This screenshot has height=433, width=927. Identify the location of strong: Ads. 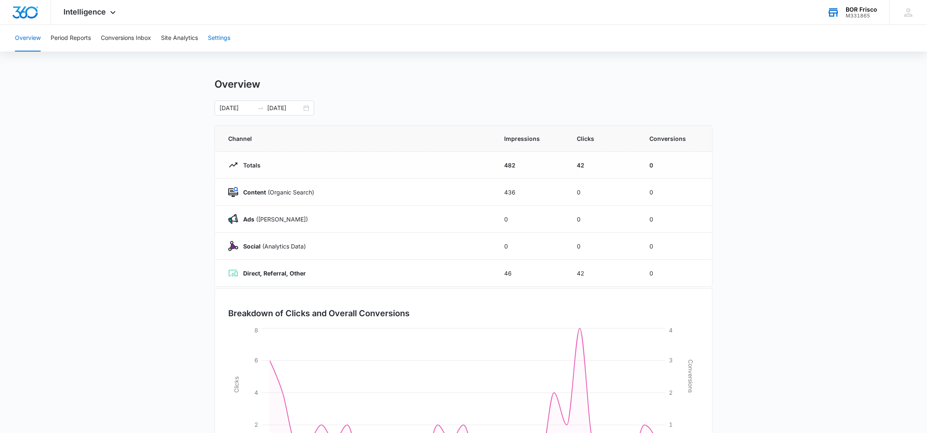
(249, 219).